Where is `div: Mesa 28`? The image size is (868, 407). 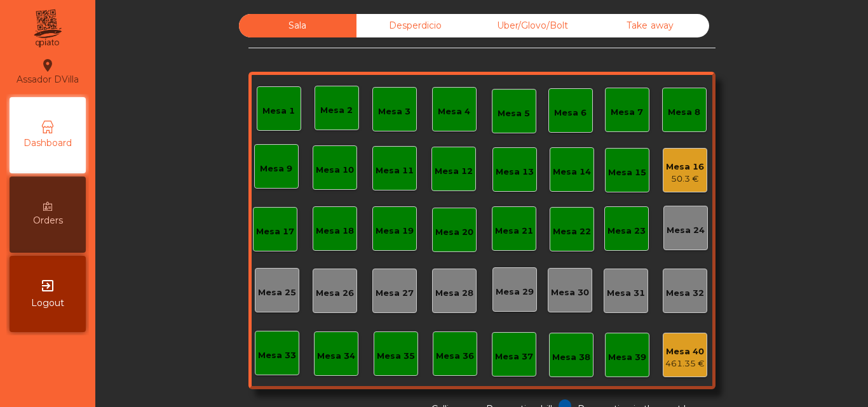
div: Mesa 28 is located at coordinates (454, 293).